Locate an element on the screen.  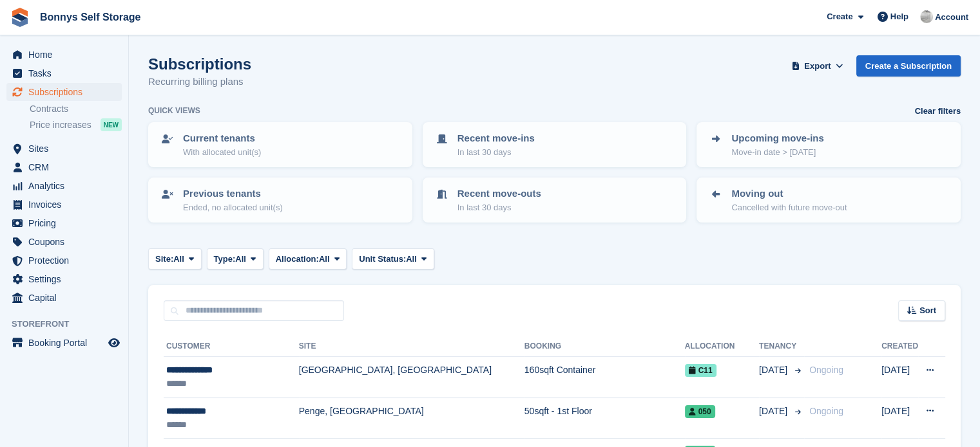
p: Cancelled with future move-out is located at coordinates (788, 208).